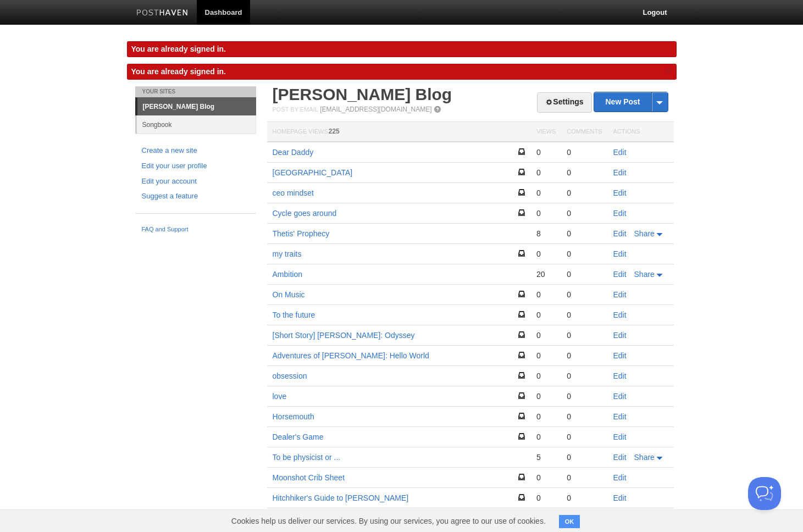  Describe the element at coordinates (162, 13) in the screenshot. I see `img: Posthaven-bar` at that location.